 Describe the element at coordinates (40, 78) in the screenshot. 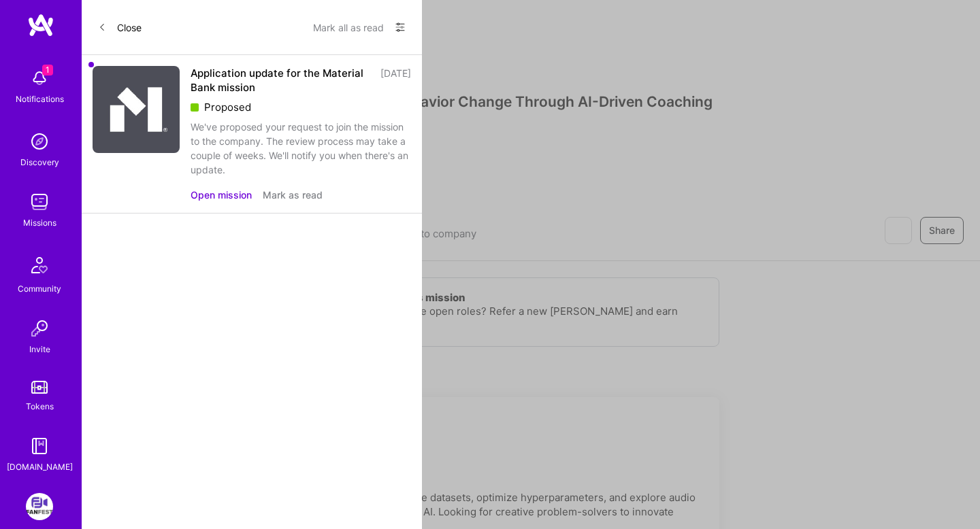

I see `img: bell` at that location.